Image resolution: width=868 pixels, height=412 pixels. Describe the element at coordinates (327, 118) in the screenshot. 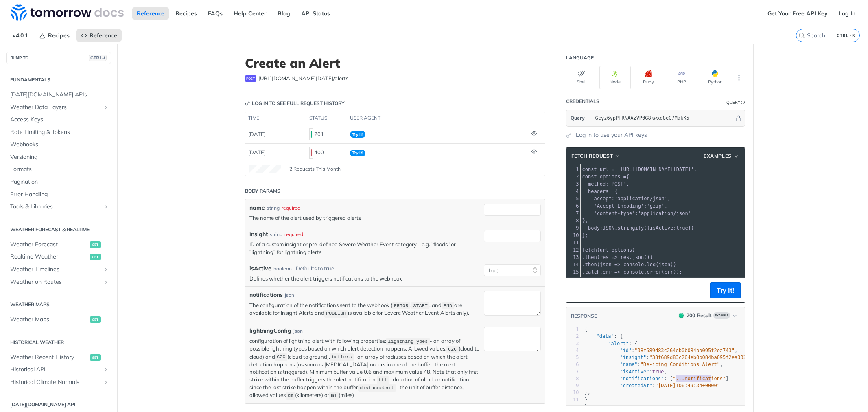

I see `th: status` at that location.